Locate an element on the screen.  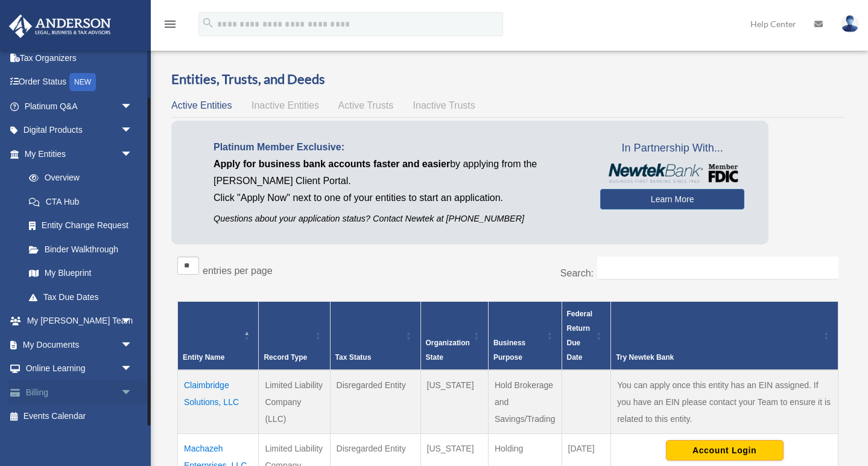
div: Try Newtek Bank is located at coordinates (718, 357).